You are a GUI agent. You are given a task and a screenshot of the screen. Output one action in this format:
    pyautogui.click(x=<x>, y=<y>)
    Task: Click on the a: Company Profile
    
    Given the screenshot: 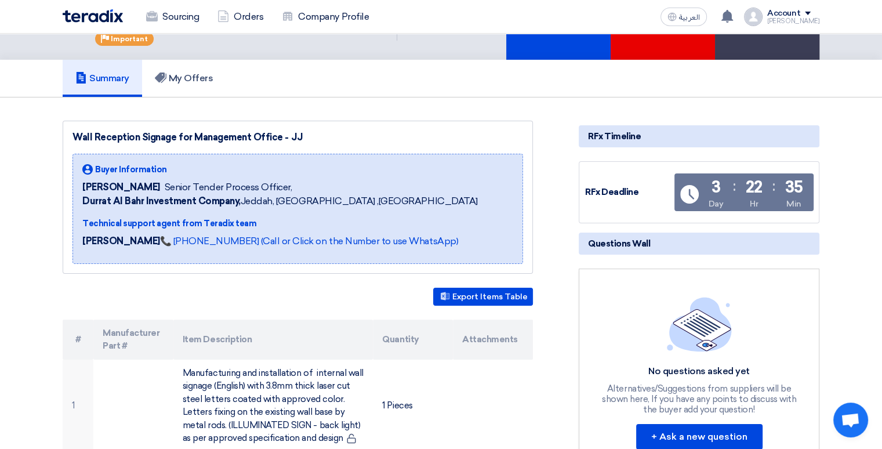 What is the action you would take?
    pyautogui.click(x=325, y=17)
    